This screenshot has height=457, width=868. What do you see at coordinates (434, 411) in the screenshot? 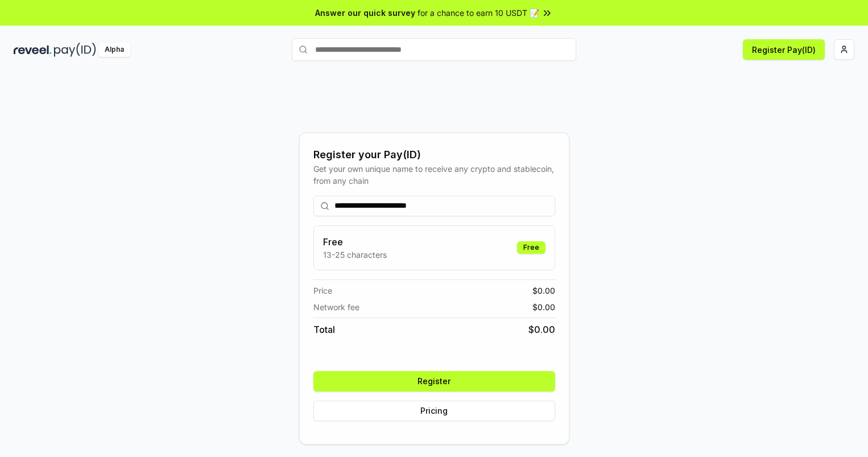
I see `button: Pricing` at bounding box center [434, 411].